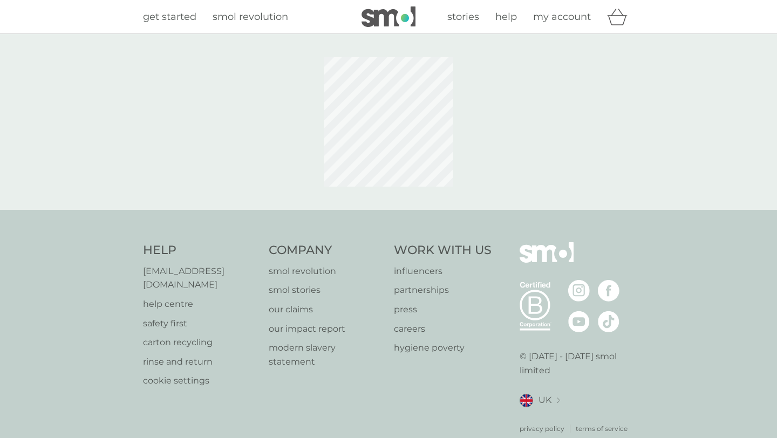 The height and width of the screenshot is (438, 777). I want to click on p: carton recycling, so click(200, 343).